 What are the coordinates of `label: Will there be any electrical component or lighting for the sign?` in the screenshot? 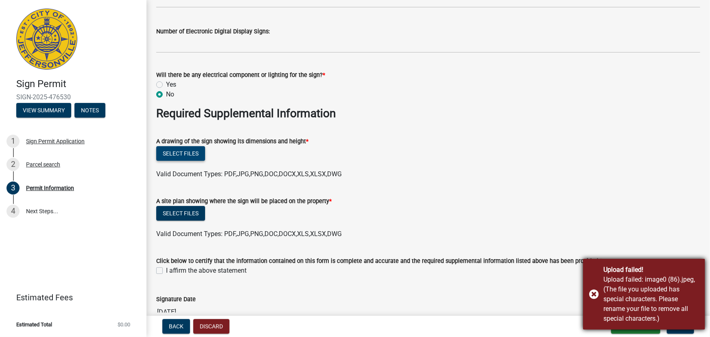 It's located at (240, 75).